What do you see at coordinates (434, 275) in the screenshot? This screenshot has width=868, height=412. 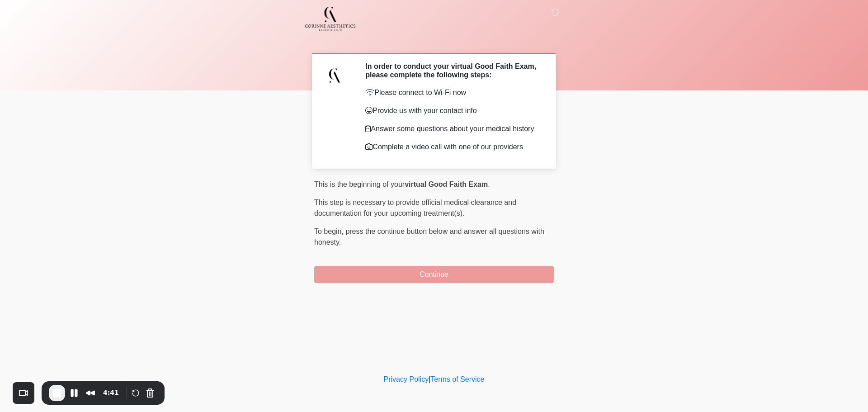 I see `button: Continue` at bounding box center [434, 275].